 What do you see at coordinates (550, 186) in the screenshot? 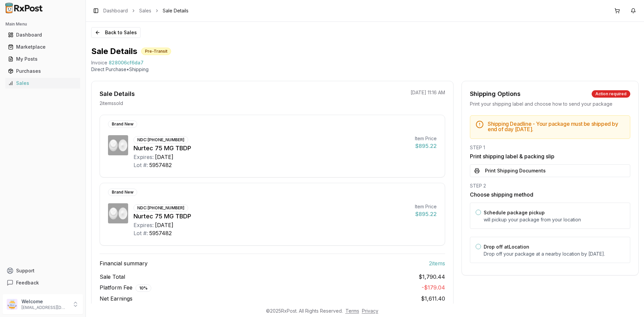
I see `div: STEP 2` at bounding box center [550, 186].